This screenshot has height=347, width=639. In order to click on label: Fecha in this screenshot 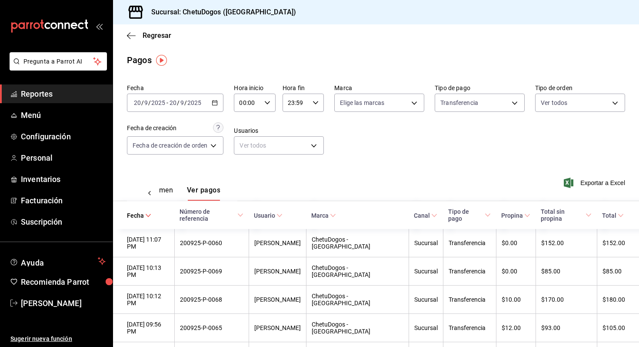, I will do `click(175, 88)`.